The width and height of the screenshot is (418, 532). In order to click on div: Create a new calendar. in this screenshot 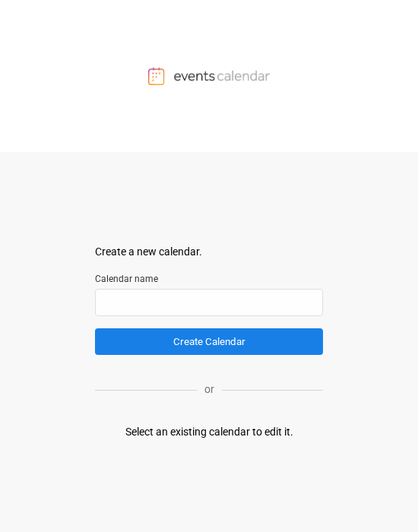, I will do `click(209, 252)`.